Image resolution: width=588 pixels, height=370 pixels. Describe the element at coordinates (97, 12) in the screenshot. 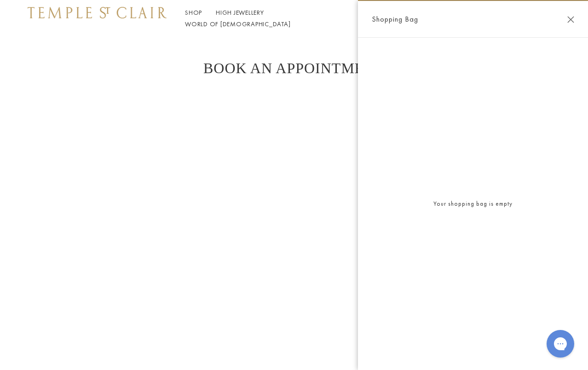

I see `img: Temple St. Clair` at that location.